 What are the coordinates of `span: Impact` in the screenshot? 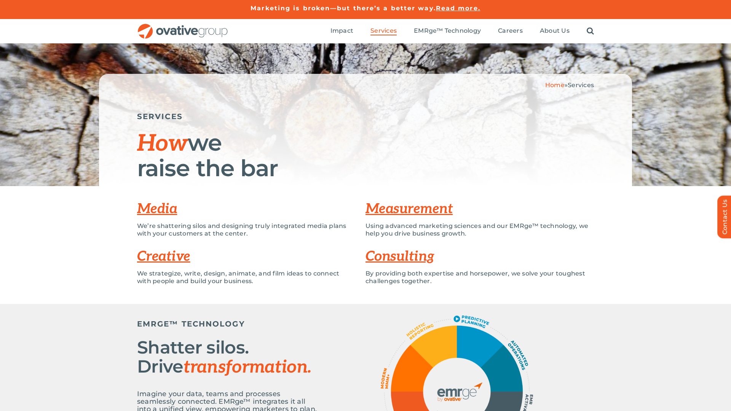 It's located at (342, 31).